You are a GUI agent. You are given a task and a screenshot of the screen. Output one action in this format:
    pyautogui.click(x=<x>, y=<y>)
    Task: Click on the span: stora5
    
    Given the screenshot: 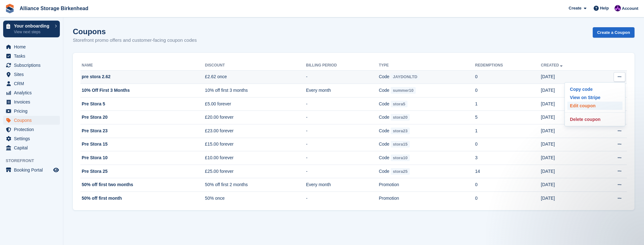 What is the action you would take?
    pyautogui.click(x=399, y=104)
    